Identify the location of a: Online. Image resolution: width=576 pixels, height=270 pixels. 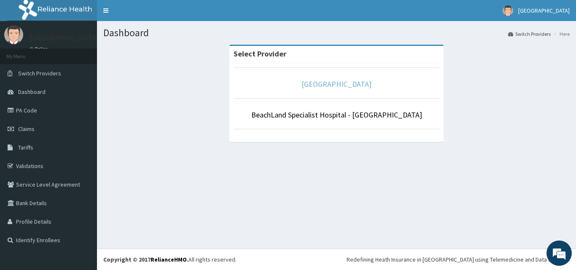
(40, 49).